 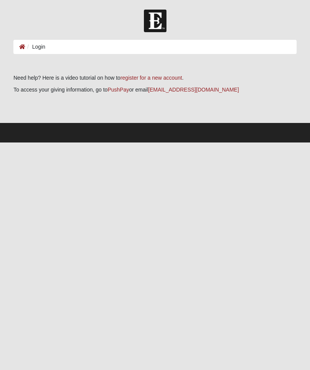 What do you see at coordinates (155, 78) in the screenshot?
I see `p: Need help? Here is a video tutorial on how to .` at bounding box center [155, 78].